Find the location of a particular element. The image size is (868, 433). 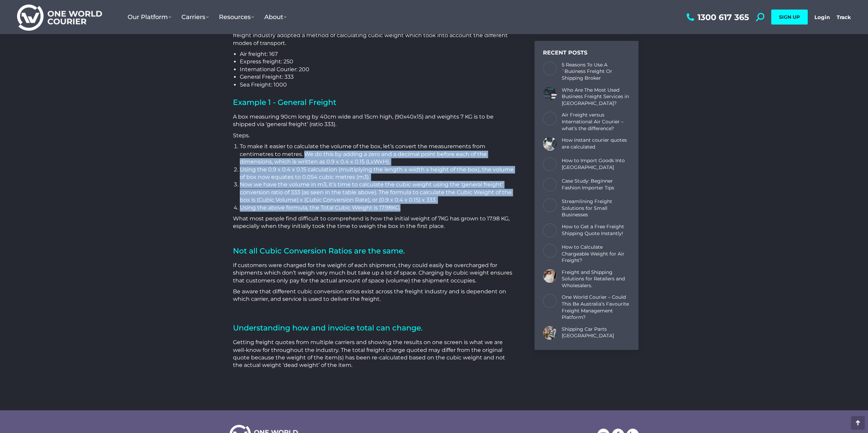

h2: Example 1 - General Freight is located at coordinates (374, 103).